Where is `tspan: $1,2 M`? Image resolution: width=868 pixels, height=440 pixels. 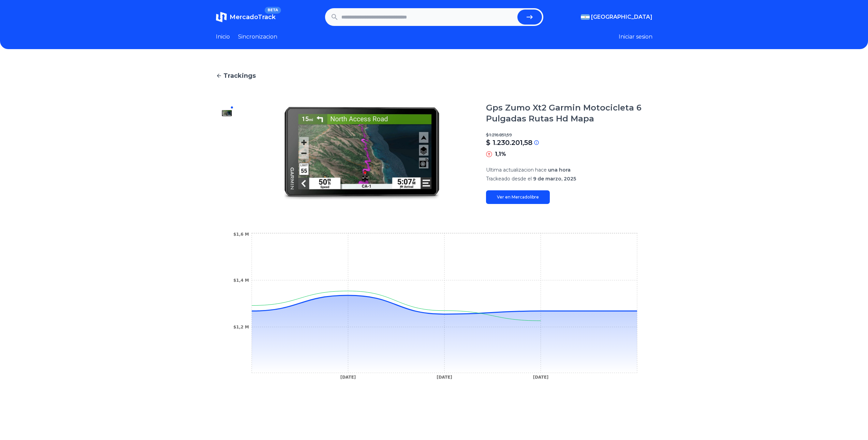 tspan: $1,2 M is located at coordinates (241, 327).